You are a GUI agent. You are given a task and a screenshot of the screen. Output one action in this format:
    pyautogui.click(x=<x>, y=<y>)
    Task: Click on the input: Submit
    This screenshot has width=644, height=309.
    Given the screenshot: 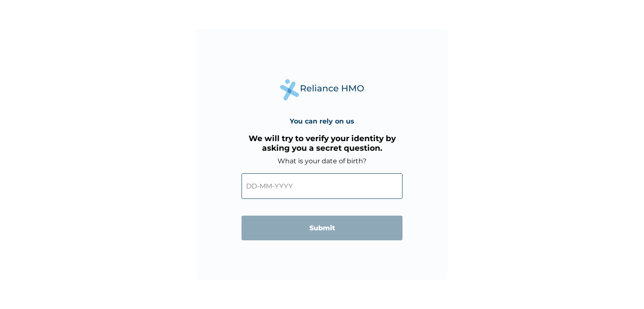 What is the action you would take?
    pyautogui.click(x=322, y=228)
    